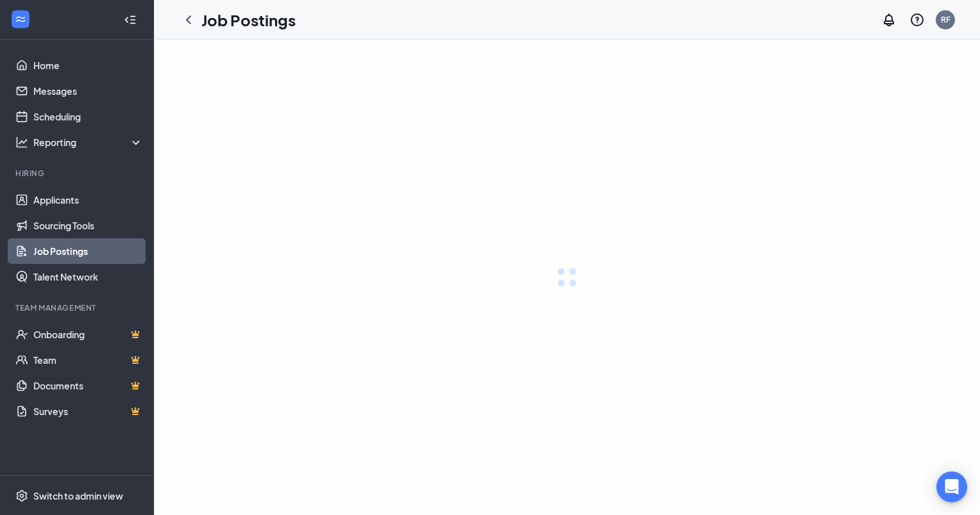 The height and width of the screenshot is (515, 980). What do you see at coordinates (189, 20) in the screenshot?
I see `a: ChevronLeft` at bounding box center [189, 20].